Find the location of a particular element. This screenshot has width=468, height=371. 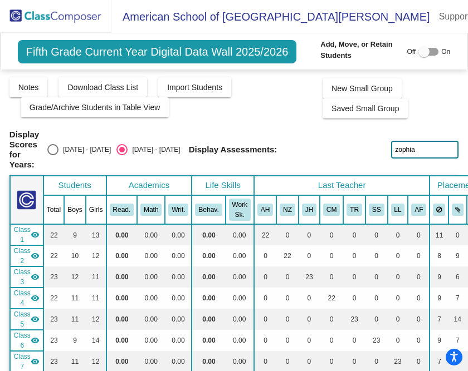

button: Behav. is located at coordinates (208, 210).